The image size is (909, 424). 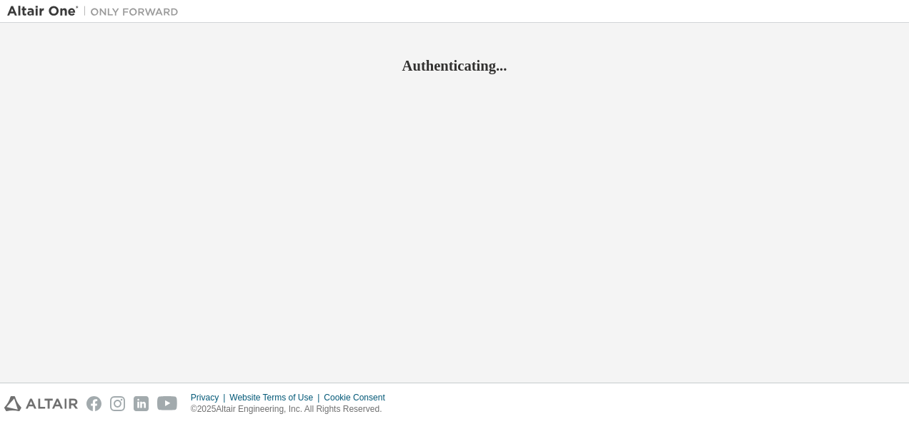 What do you see at coordinates (210, 398) in the screenshot?
I see `div: Privacy` at bounding box center [210, 398].